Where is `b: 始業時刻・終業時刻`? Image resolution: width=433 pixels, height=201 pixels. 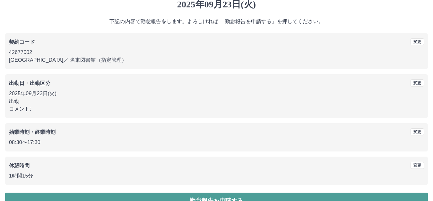
b: 始業時刻・終業時刻 is located at coordinates (32, 132).